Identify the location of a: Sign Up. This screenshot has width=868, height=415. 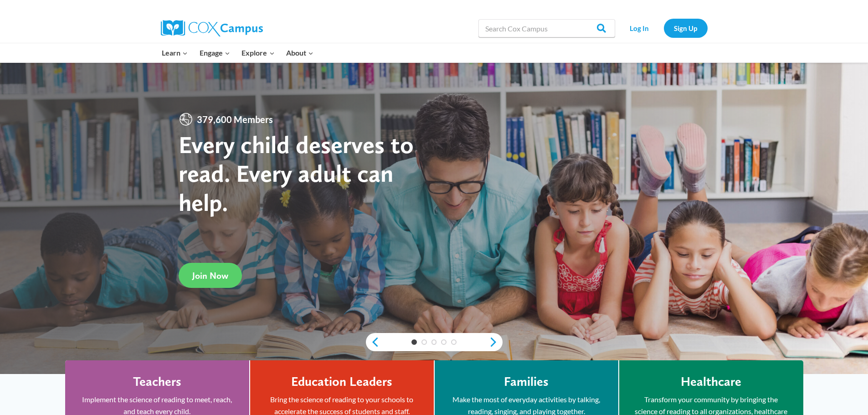
(685, 28).